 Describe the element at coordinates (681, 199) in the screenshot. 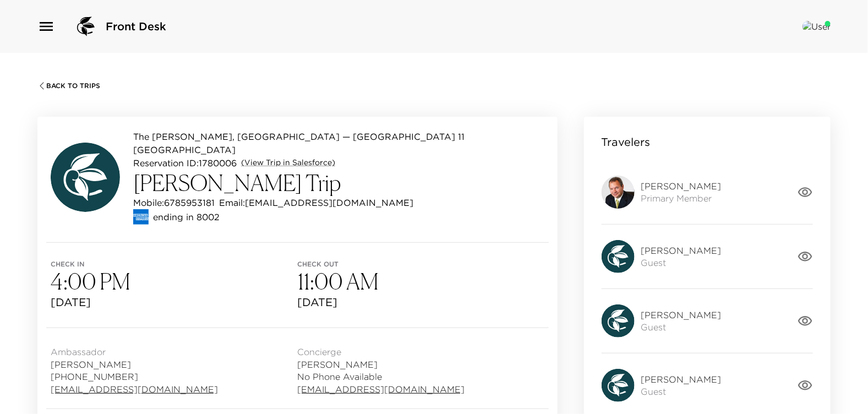

I see `span: Primary Member` at that location.